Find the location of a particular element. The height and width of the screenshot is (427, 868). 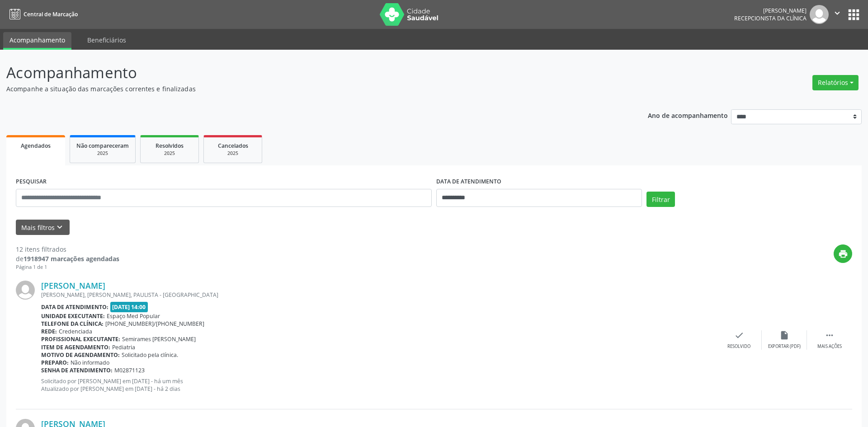

b: Data de atendimento: is located at coordinates (75, 307).